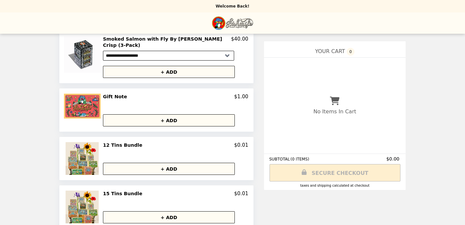  I want to click on img: Smoked Salmon with Fly By Jing Chili Crisp (3-Pack), so click(83, 54).